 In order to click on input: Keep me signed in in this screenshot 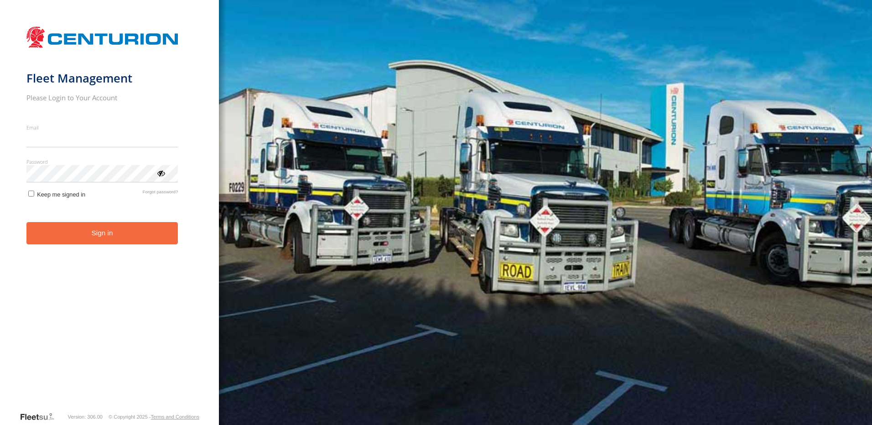, I will do `click(31, 193)`.